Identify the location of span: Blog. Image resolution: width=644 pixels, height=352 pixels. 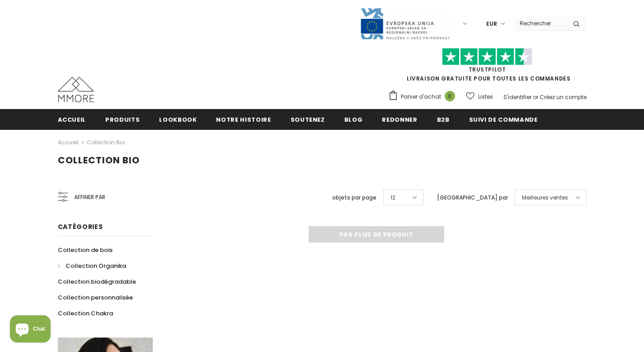
(354, 119).